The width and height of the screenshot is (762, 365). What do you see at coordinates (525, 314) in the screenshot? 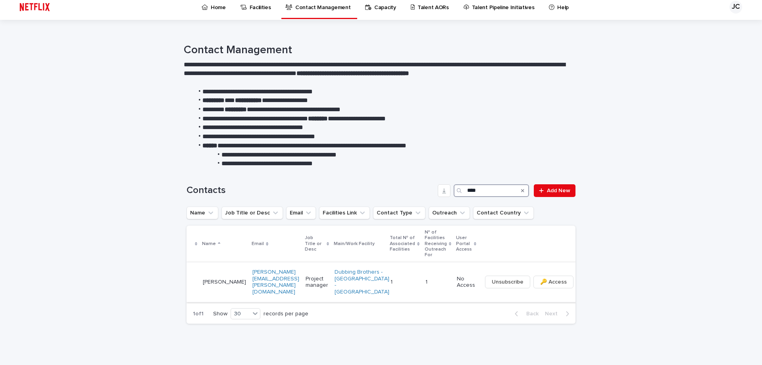
I see `button: Back` at bounding box center [525, 314].